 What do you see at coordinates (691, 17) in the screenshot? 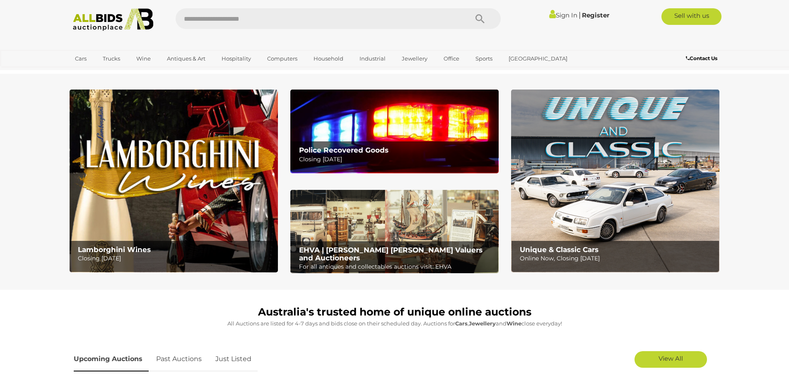
I see `a: Sell with us` at bounding box center [691, 17].